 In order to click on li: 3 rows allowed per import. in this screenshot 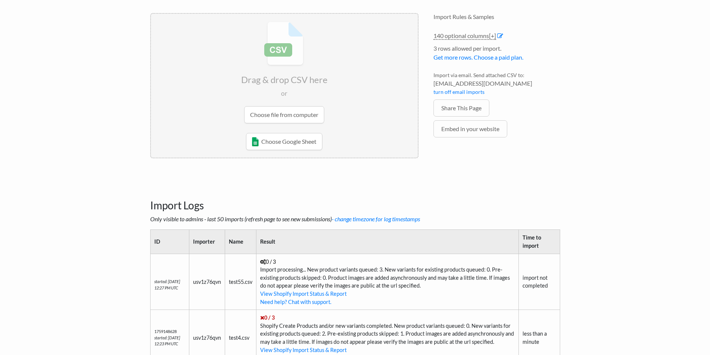, I will do `click(497, 55)`.